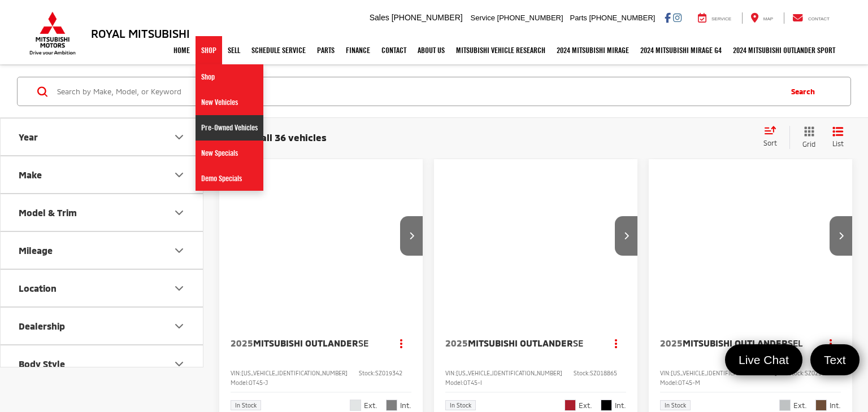  I want to click on div: Body Style, so click(41, 364).